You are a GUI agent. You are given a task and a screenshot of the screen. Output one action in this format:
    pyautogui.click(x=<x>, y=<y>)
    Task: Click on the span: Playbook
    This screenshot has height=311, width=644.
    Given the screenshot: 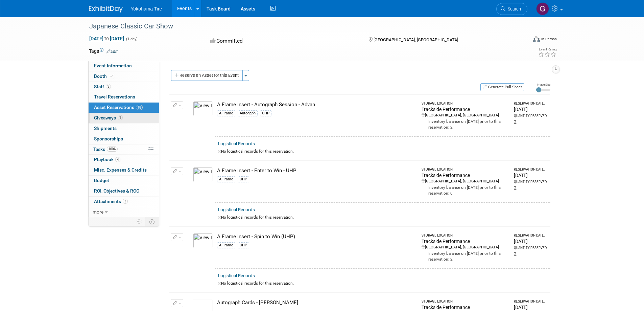 What is the action you would take?
    pyautogui.click(x=107, y=159)
    